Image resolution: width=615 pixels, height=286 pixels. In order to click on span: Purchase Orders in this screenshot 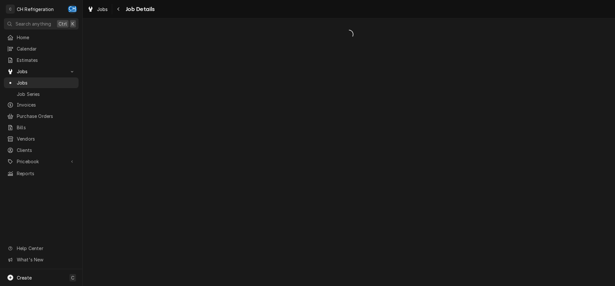, I will do `click(46, 116)`.